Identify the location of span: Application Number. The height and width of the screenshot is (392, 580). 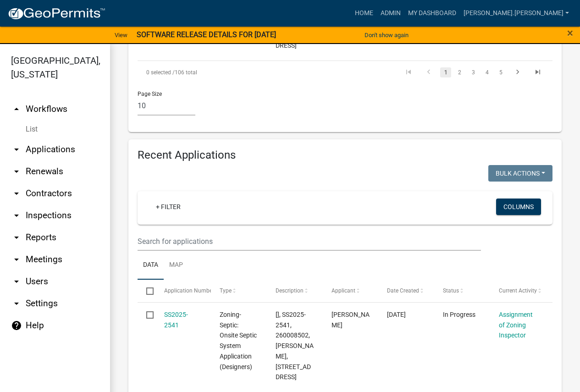
(189, 291).